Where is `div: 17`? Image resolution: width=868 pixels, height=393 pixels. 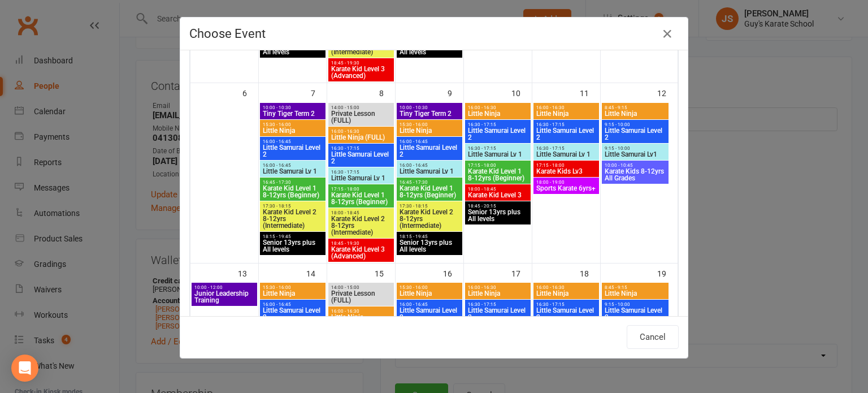
div: 17 is located at coordinates (522, 273).